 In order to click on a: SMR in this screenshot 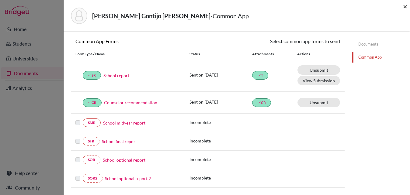, I will do `click(91, 123)`.